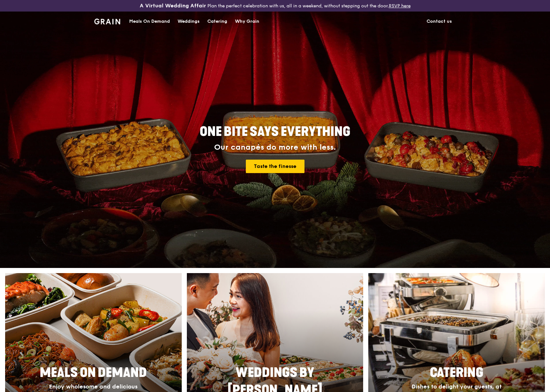  Describe the element at coordinates (173, 6) in the screenshot. I see `h3: A Virtual Wedding Affair` at that location.